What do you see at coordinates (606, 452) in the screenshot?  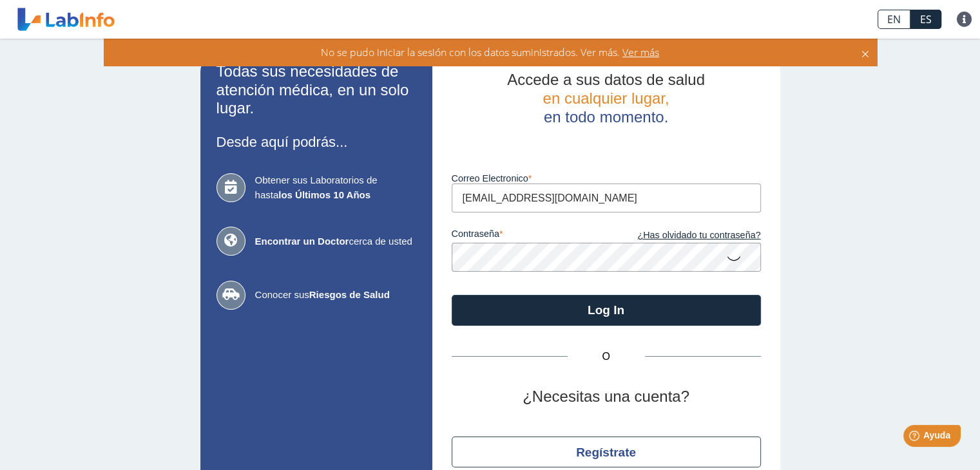 I see `button: Regístrate` at bounding box center [606, 452].